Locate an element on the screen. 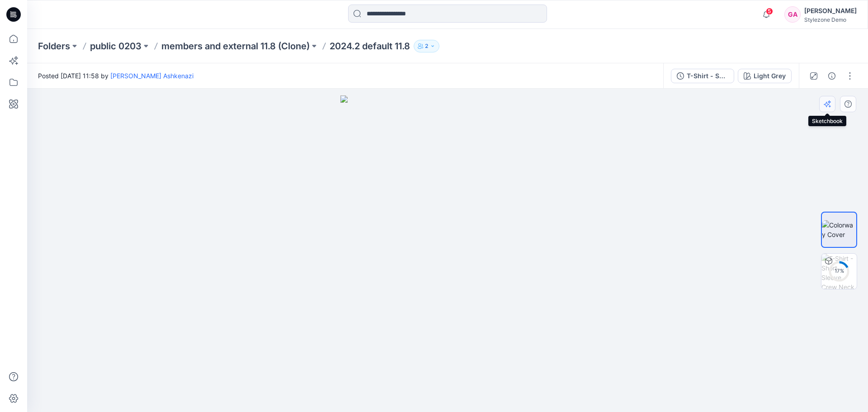 The height and width of the screenshot is (412, 868). img: Colorway Cover is located at coordinates (839, 230).